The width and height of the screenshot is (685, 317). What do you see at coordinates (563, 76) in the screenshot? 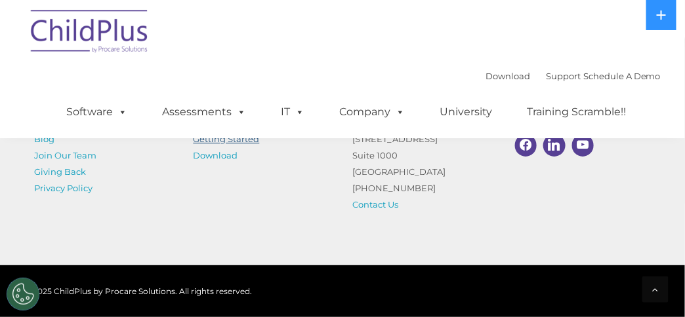
I see `a: Support` at bounding box center [563, 76].